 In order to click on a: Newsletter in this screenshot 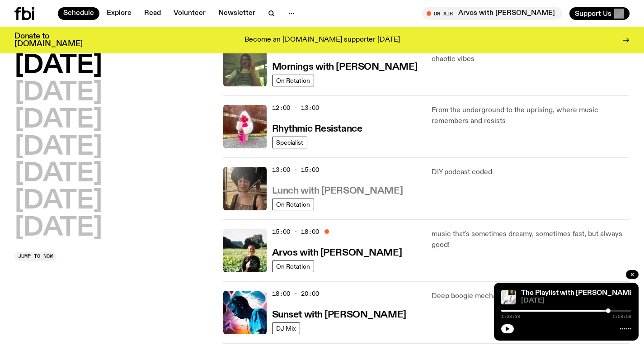, I will do `click(237, 13)`.